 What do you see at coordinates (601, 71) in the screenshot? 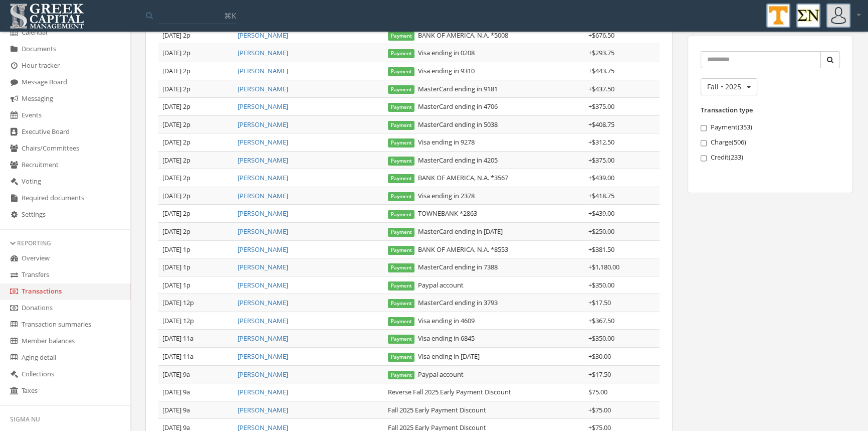
I see `span: + $443.75` at bounding box center [601, 71].